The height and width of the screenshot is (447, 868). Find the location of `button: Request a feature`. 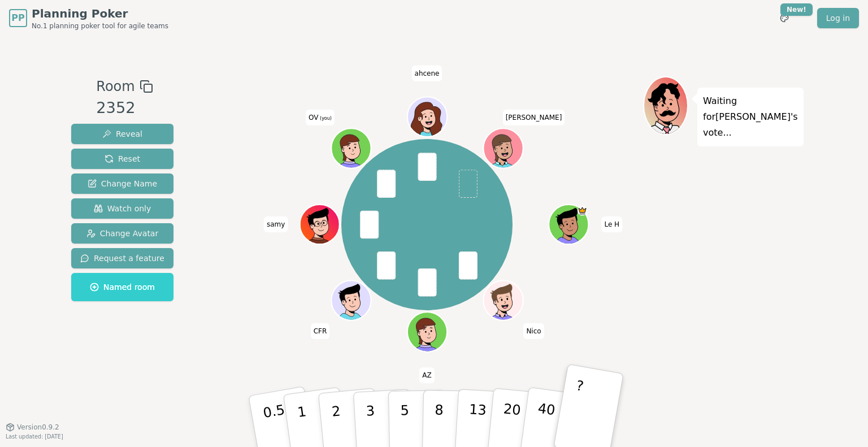

button: Request a feature is located at coordinates (122, 258).